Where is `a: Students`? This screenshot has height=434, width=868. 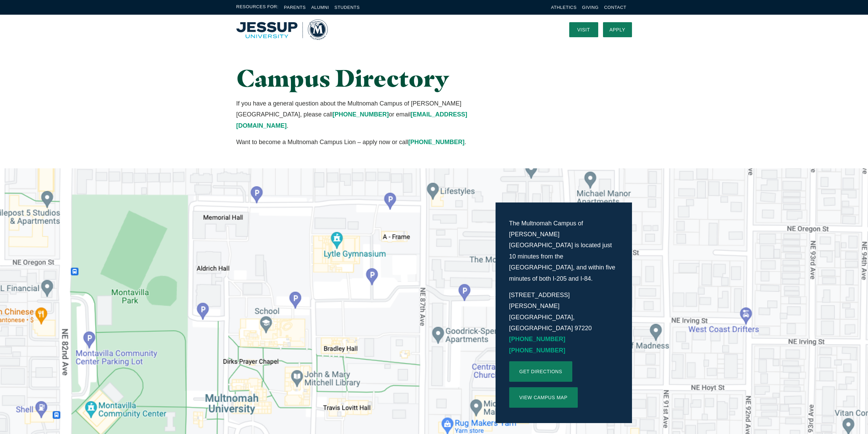 a: Students is located at coordinates (348, 7).